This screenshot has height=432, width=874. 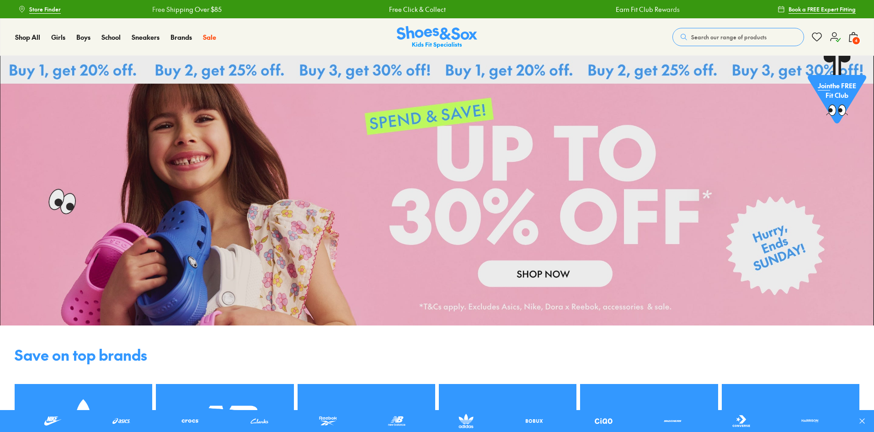 What do you see at coordinates (27, 37) in the screenshot?
I see `a: Shop All` at bounding box center [27, 37].